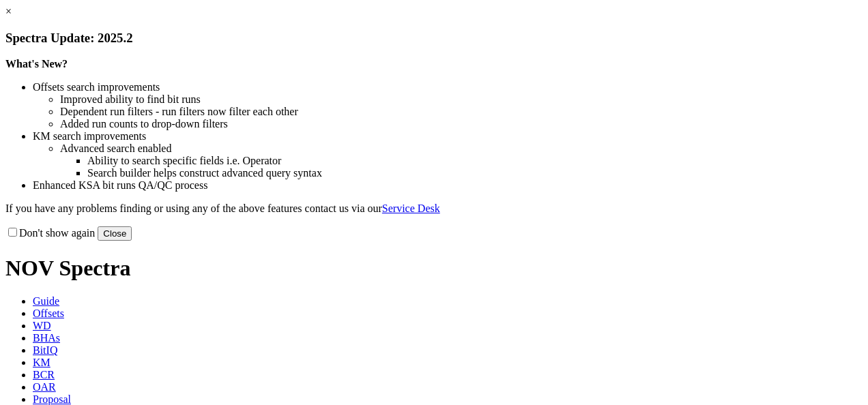 The width and height of the screenshot is (868, 405). What do you see at coordinates (461, 148) in the screenshot?
I see `li: Advanced search enabled` at bounding box center [461, 148].